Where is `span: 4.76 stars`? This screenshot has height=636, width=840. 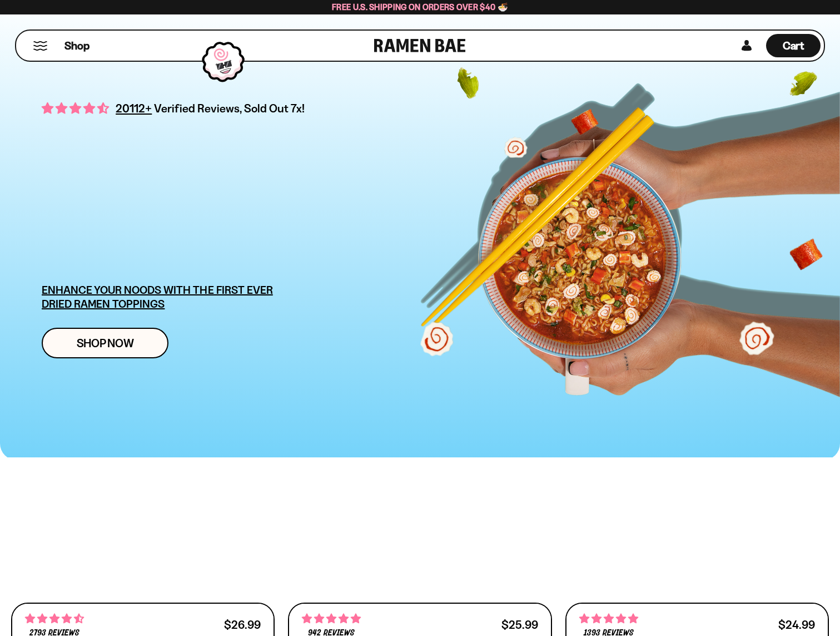 span: 4.76 stars is located at coordinates (609, 619).